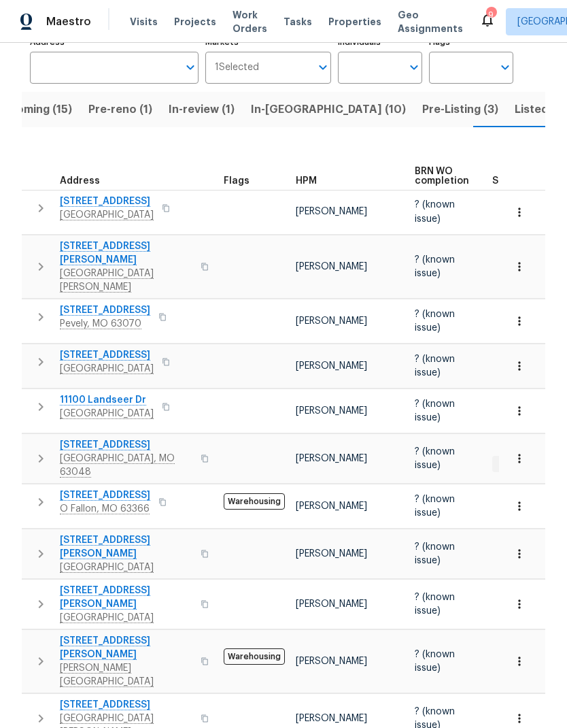  What do you see at coordinates (249, 22) in the screenshot?
I see `span: Work Orders` at bounding box center [249, 22].